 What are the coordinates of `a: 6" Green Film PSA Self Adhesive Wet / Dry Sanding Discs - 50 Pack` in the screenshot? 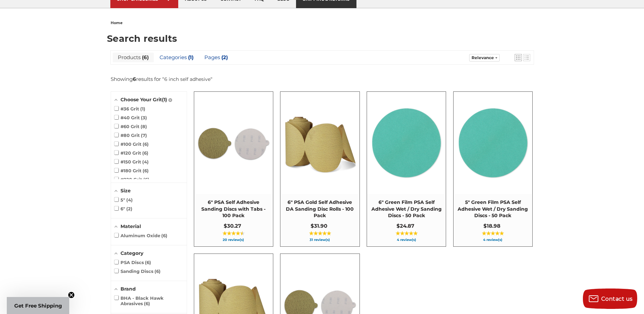 It's located at (406, 169).